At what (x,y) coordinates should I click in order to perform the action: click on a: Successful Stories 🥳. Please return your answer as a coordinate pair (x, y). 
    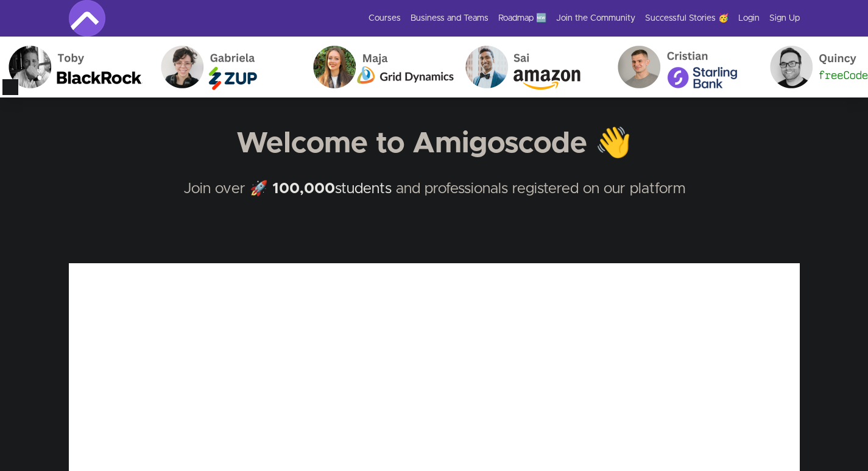
    Looking at the image, I should click on (686, 18).